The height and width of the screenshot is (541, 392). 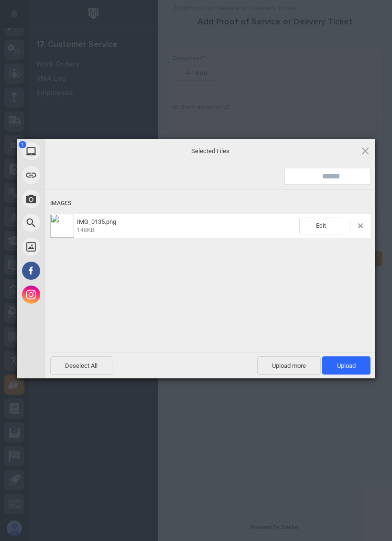 I want to click on div: Facebook, so click(x=74, y=271).